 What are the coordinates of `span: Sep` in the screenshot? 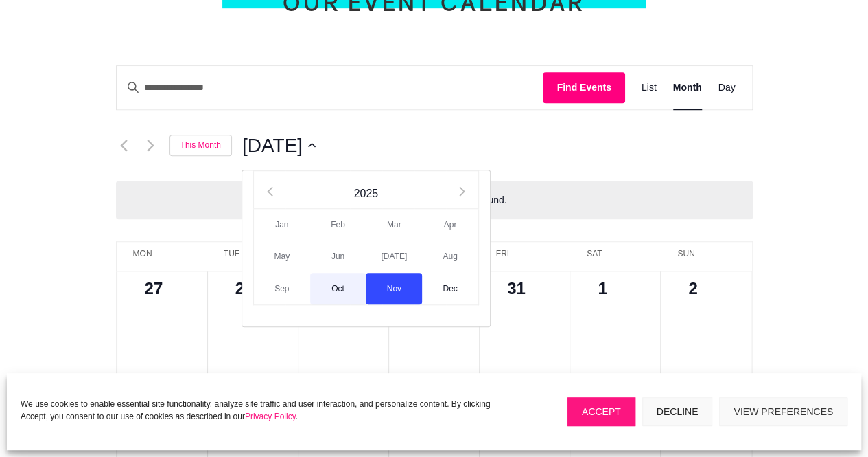 It's located at (282, 289).